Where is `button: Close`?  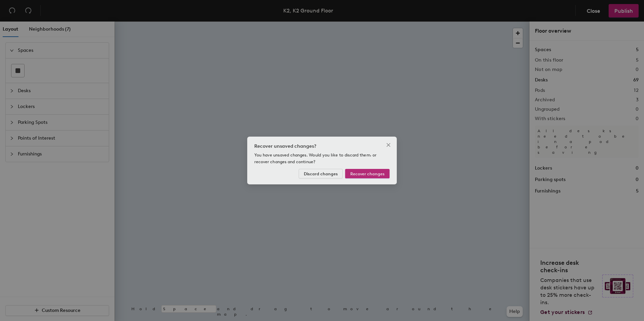 button: Close is located at coordinates (397, 143).